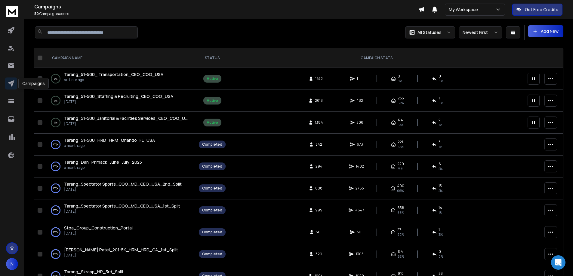 This screenshot has height=276, width=573. What do you see at coordinates (440, 147) in the screenshot?
I see `span: 1 %` at bounding box center [440, 147].